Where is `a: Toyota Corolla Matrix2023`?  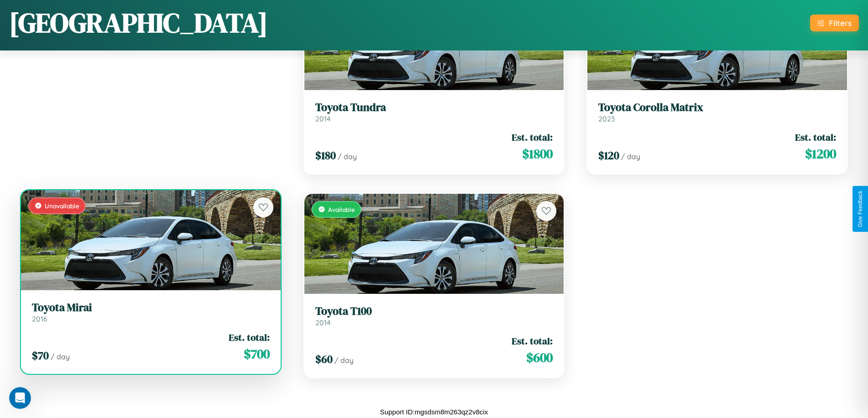
a: Toyota Corolla Matrix2023 is located at coordinates (717, 112).